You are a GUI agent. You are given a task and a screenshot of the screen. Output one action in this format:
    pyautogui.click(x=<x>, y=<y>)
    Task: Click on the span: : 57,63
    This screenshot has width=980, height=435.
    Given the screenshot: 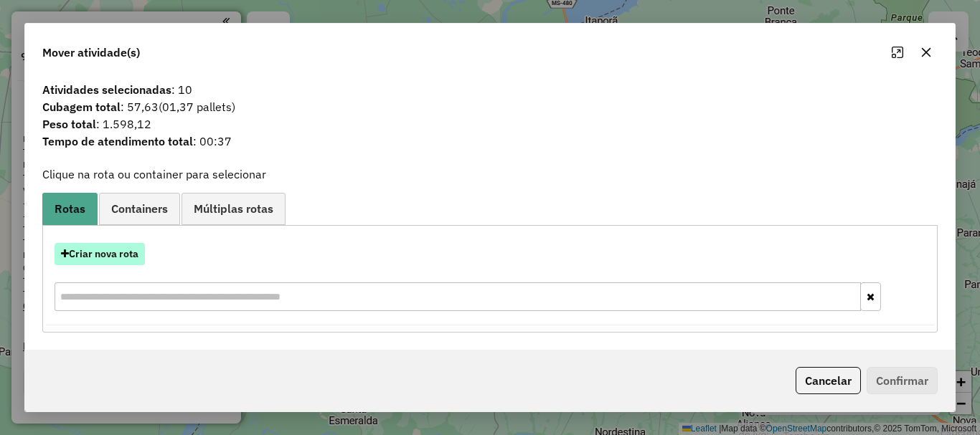 What is the action you would take?
    pyautogui.click(x=490, y=107)
    